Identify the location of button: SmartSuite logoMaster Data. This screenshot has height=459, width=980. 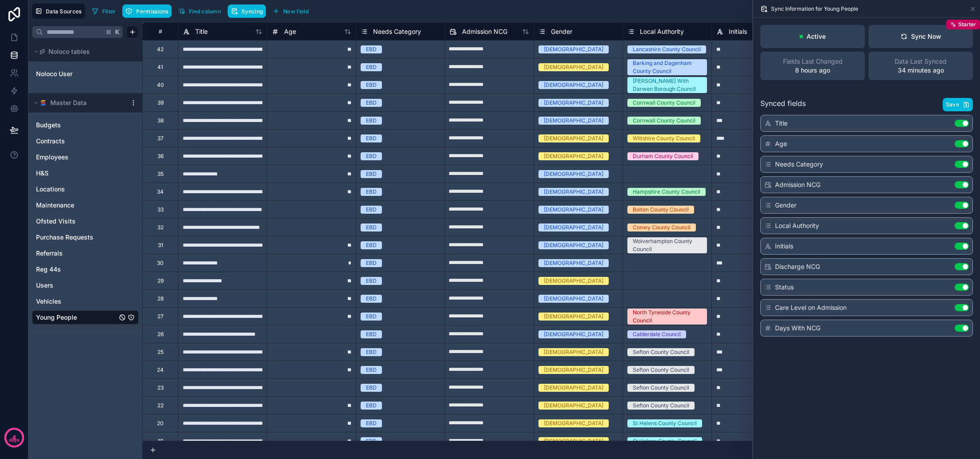
(79, 103).